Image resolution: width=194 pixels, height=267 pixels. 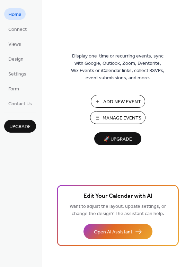 I want to click on a: Design, so click(x=16, y=59).